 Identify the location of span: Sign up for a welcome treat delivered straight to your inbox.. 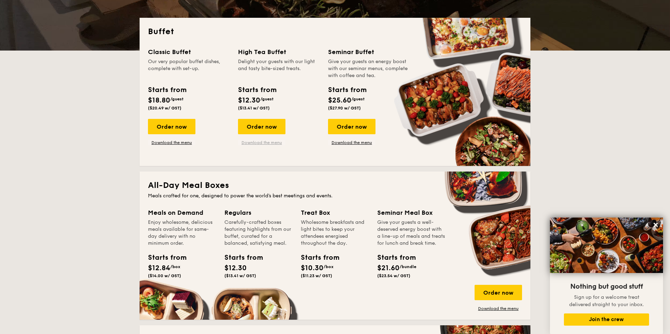
(606, 301).